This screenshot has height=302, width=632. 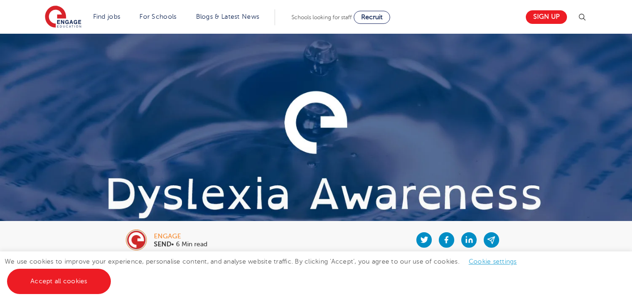 I want to click on a: For Schools, so click(x=158, y=16).